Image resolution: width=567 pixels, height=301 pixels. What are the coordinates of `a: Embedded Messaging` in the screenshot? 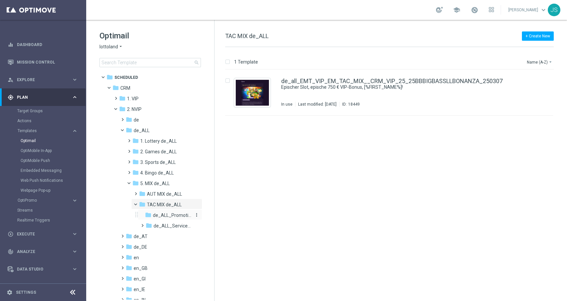 It's located at (45, 171).